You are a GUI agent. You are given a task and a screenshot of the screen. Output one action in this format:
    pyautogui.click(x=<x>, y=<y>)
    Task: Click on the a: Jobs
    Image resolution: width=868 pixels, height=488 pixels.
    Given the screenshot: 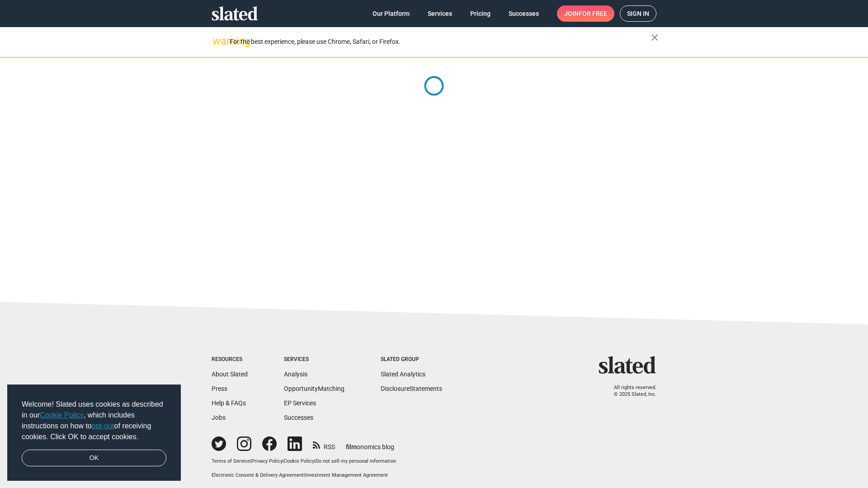 What is the action you would take?
    pyautogui.click(x=219, y=418)
    